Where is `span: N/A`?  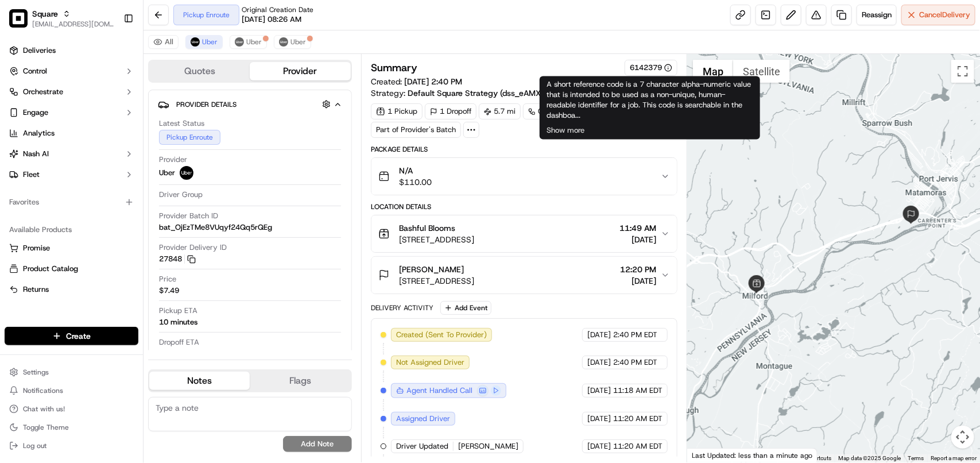
span: N/A is located at coordinates (415, 171).